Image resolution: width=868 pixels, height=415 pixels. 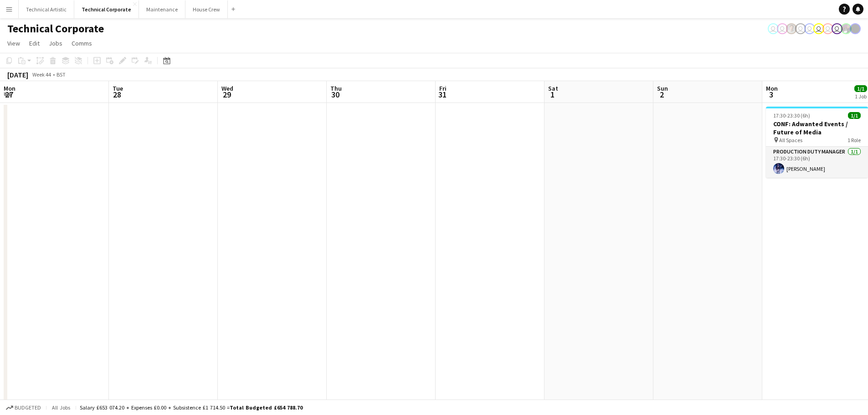 I want to click on span: Budgeted, so click(x=28, y=408).